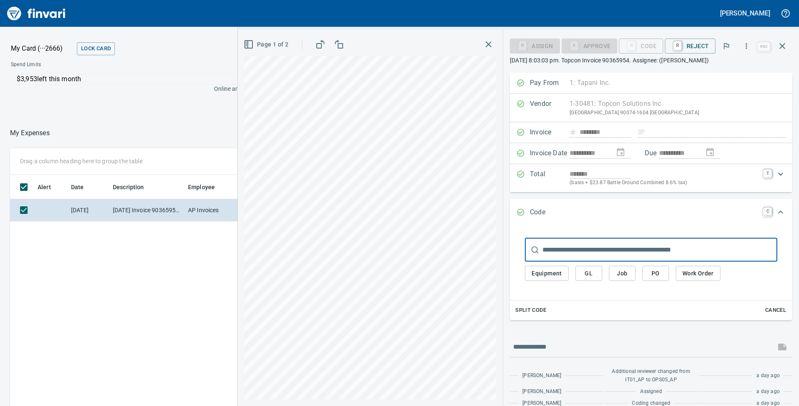  Describe the element at coordinates (589, 273) in the screenshot. I see `span: GL` at that location.